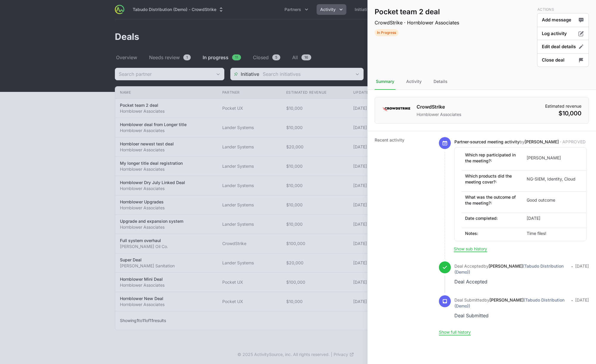 This screenshot has height=364, width=596. Describe the element at coordinates (482, 82) in the screenshot. I see `nav: Tabs` at that location.